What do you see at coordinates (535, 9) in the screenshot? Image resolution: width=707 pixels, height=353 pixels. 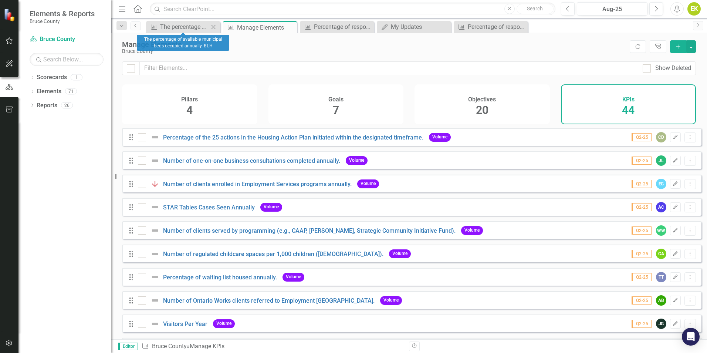 I see `span: Search` at bounding box center [535, 9].